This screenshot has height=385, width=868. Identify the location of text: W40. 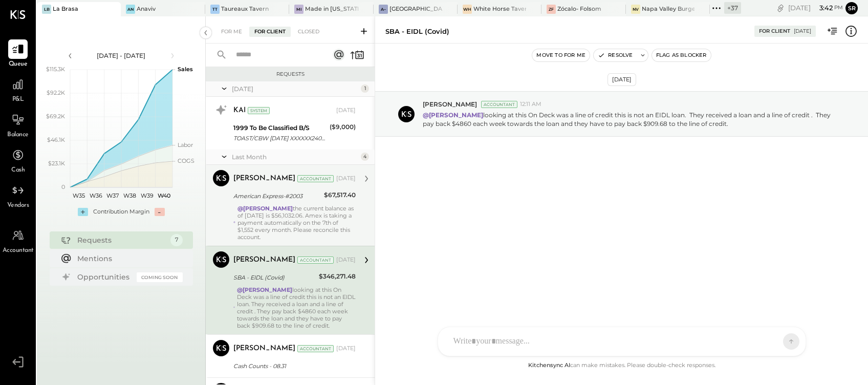
(163, 196).